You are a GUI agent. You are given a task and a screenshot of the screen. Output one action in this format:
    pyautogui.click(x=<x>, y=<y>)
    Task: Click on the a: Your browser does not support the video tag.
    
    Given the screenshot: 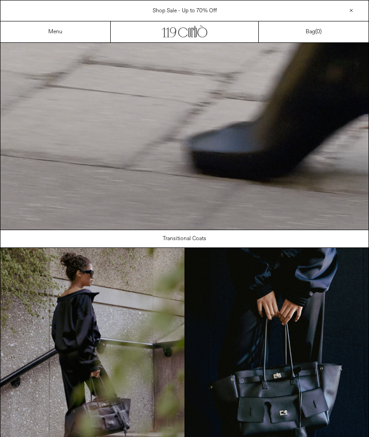 What is the action you would take?
    pyautogui.click(x=184, y=228)
    